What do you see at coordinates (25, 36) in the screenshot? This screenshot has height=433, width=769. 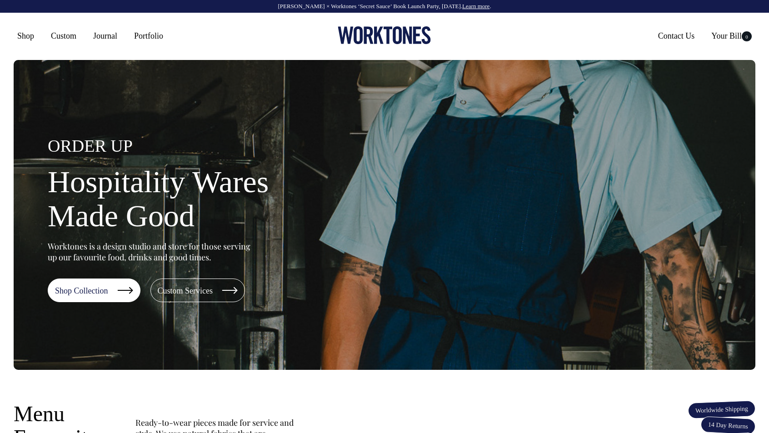 I see `a: Shop` at bounding box center [25, 36].